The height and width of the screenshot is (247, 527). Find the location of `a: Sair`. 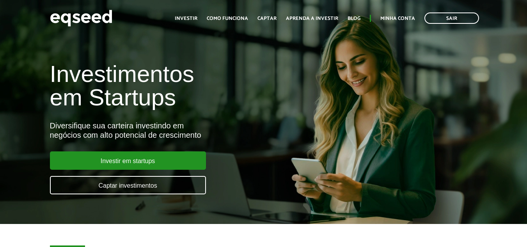

a: Sair is located at coordinates (452, 18).